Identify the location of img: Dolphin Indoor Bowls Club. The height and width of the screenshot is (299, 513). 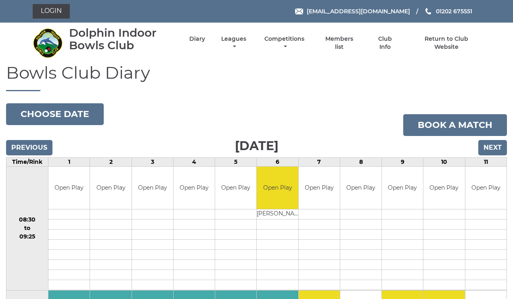
(48, 43).